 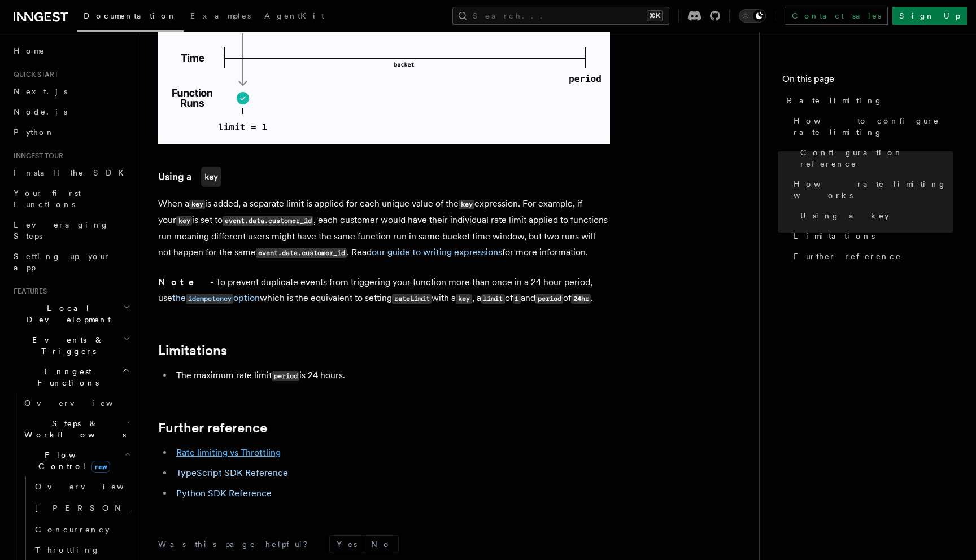 What do you see at coordinates (655, 15) in the screenshot?
I see `kbd: ⌘K` at bounding box center [655, 15].